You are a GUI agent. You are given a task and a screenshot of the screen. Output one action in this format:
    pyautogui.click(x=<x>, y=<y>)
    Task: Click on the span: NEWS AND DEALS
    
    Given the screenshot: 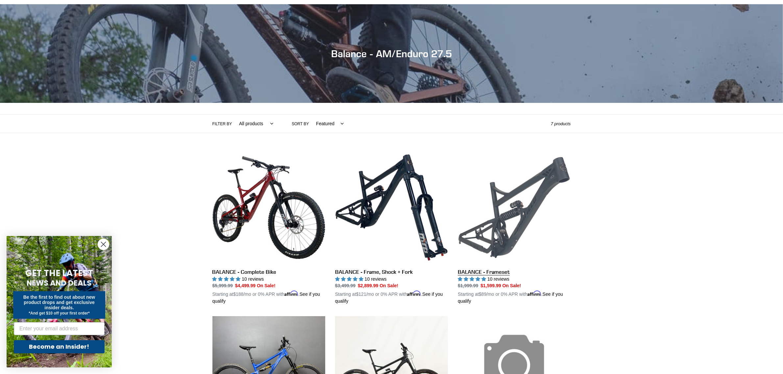 What is the action you would take?
    pyautogui.click(x=59, y=283)
    